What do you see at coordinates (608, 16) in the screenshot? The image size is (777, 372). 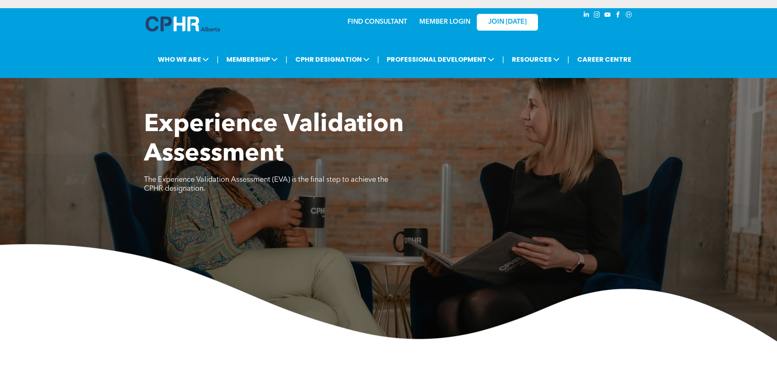 I see `a: youtube` at bounding box center [608, 16].